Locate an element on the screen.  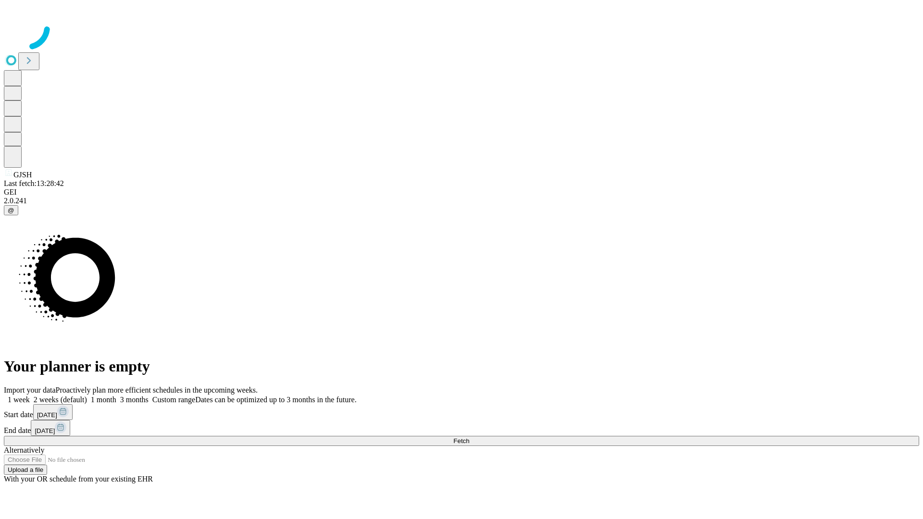
span: Fetch is located at coordinates (461, 441).